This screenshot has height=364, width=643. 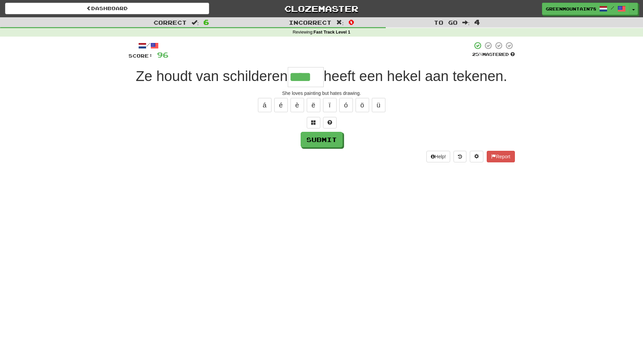 What do you see at coordinates (322, 93) in the screenshot?
I see `div: She loves painting but hates drawing.` at bounding box center [322, 93].